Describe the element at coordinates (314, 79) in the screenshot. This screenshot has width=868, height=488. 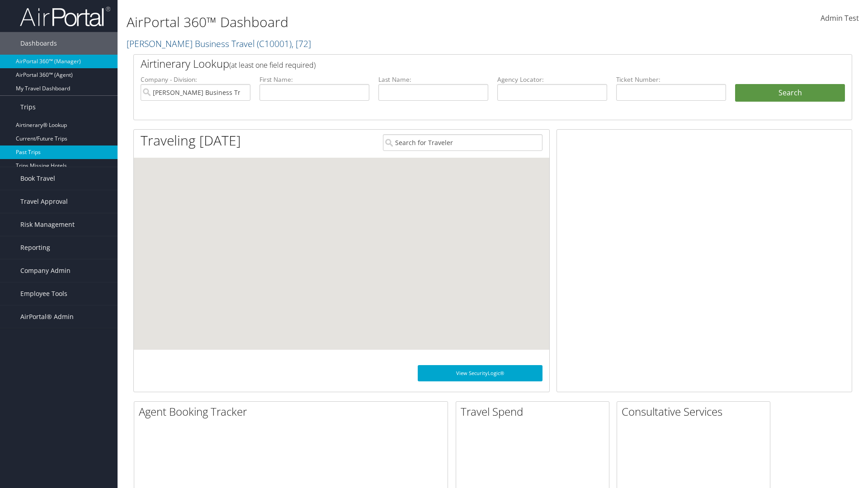
I see `label: First Name:` at that location.